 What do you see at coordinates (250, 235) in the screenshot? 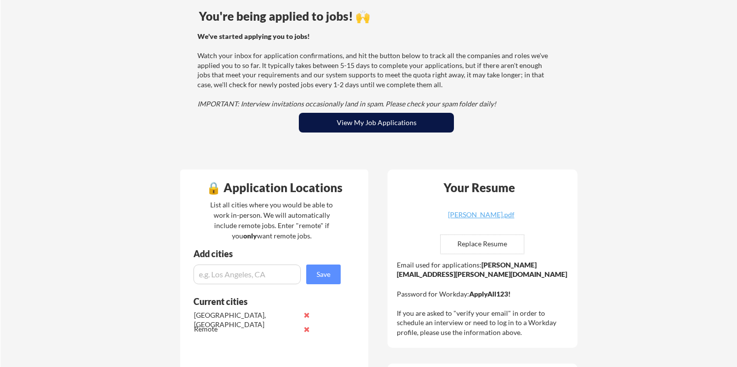
I see `strong: only` at bounding box center [250, 235].